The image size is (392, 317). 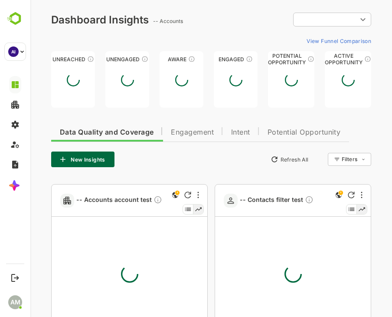 What do you see at coordinates (139, 21) in the screenshot?
I see `ag: -- Accounts` at bounding box center [139, 21].